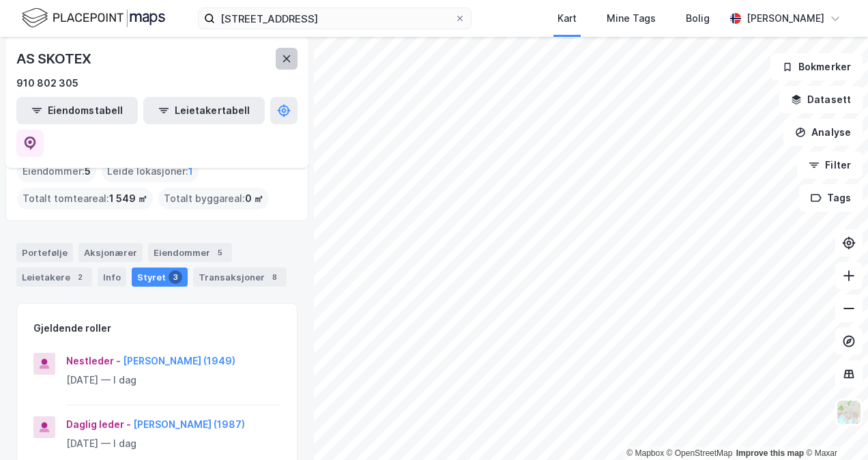 The height and width of the screenshot is (460, 868). I want to click on div: Aksjonærer, so click(111, 253).